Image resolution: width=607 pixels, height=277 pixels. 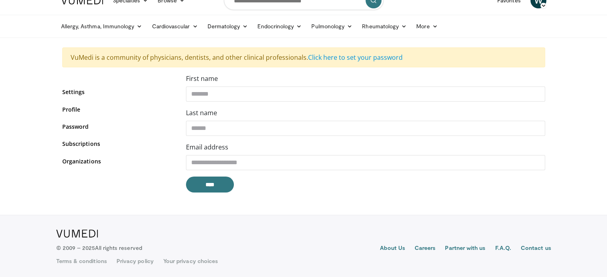 What do you see at coordinates (190, 261) in the screenshot?
I see `a: Your privacy choices` at bounding box center [190, 261].